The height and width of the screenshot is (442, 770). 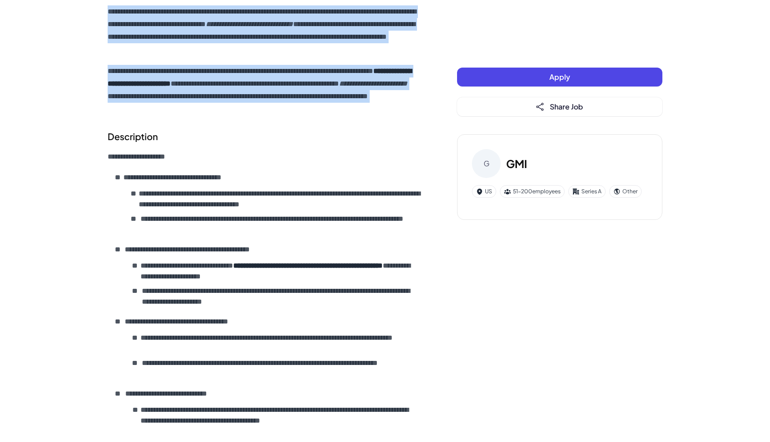 What do you see at coordinates (517, 164) in the screenshot?
I see `h3: GMI` at bounding box center [517, 164].